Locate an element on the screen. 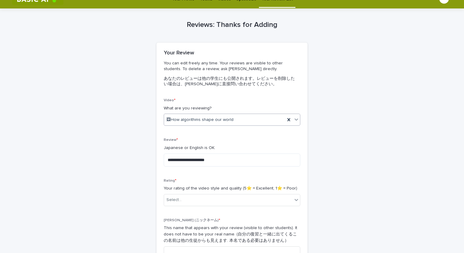 Image resolution: width=464 pixels, height=253 pixels. div: Select... is located at coordinates (174, 200).